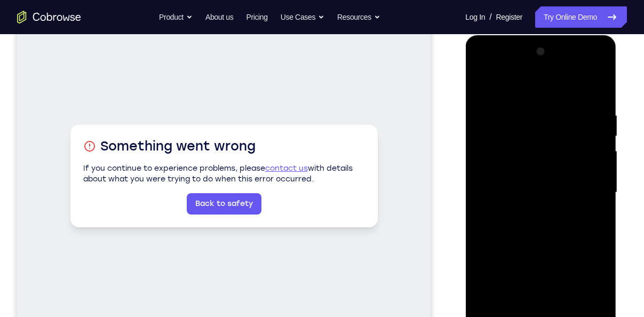 Image resolution: width=644 pixels, height=317 pixels. Describe the element at coordinates (207, 206) in the screenshot. I see `a: Back to safety` at that location.